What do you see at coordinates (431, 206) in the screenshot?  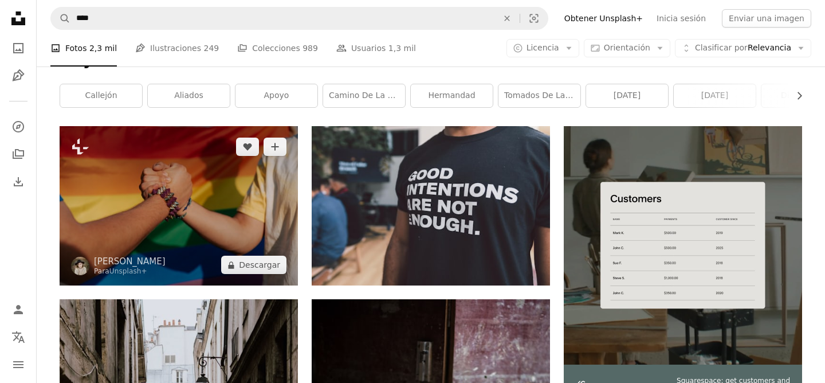 I see `a: Hombre con camiseta negra de cuello redondo` at bounding box center [431, 206].